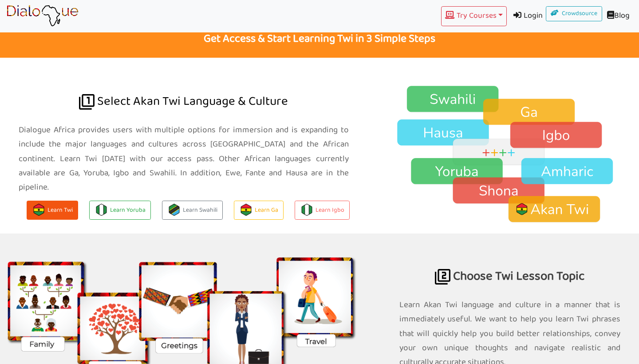 The width and height of the screenshot is (639, 364). What do you see at coordinates (53, 210) in the screenshot?
I see `button: Learn Twi` at bounding box center [53, 210].